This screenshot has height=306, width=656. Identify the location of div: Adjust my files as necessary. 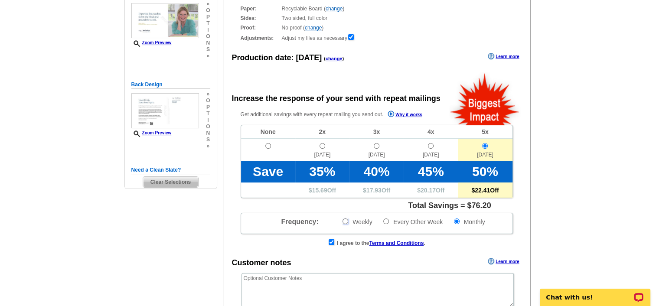
(377, 38).